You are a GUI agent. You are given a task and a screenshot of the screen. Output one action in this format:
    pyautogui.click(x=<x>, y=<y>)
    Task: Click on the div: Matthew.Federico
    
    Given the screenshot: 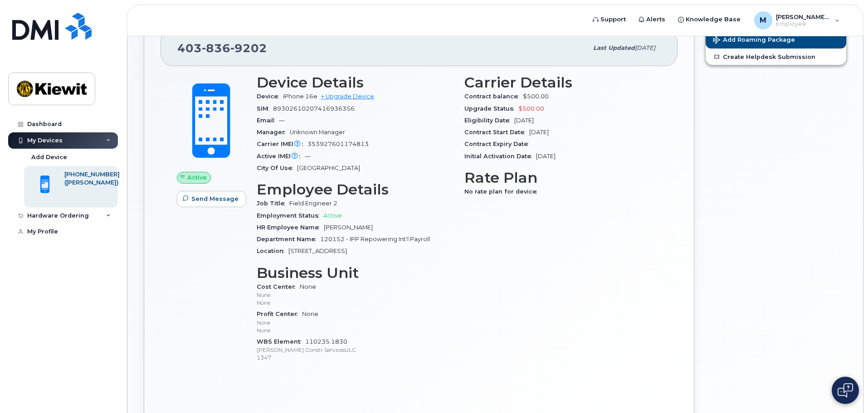 What is the action you would take?
    pyautogui.click(x=797, y=21)
    